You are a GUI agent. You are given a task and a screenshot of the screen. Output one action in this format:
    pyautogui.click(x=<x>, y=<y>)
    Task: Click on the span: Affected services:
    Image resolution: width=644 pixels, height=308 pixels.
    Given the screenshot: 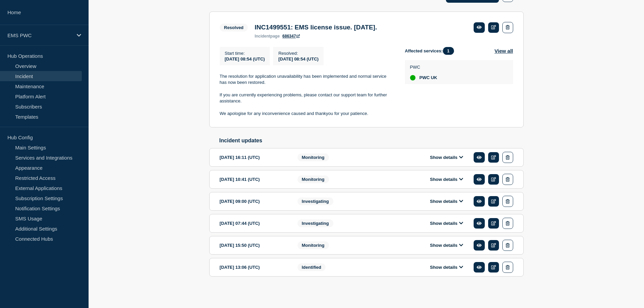 What is the action you would take?
    pyautogui.click(x=431, y=51)
    